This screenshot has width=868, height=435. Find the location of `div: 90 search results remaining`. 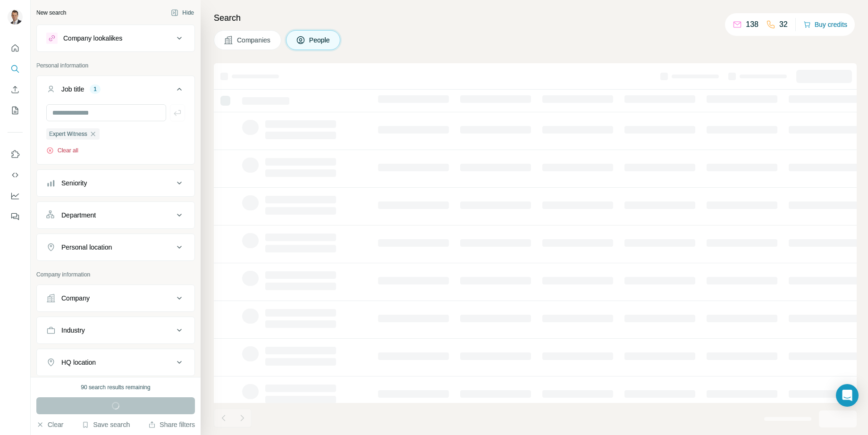

div: 90 search results remaining is located at coordinates (115, 387).